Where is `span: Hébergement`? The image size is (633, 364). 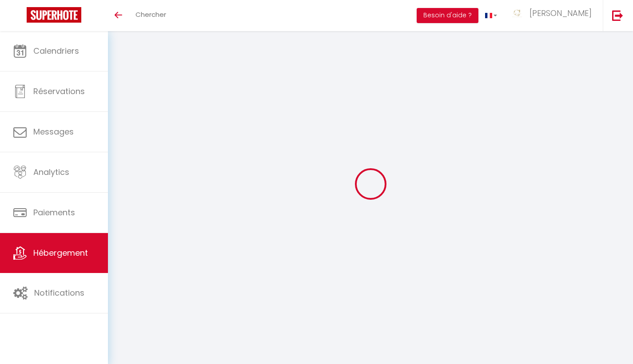 span: Hébergement is located at coordinates (61, 253).